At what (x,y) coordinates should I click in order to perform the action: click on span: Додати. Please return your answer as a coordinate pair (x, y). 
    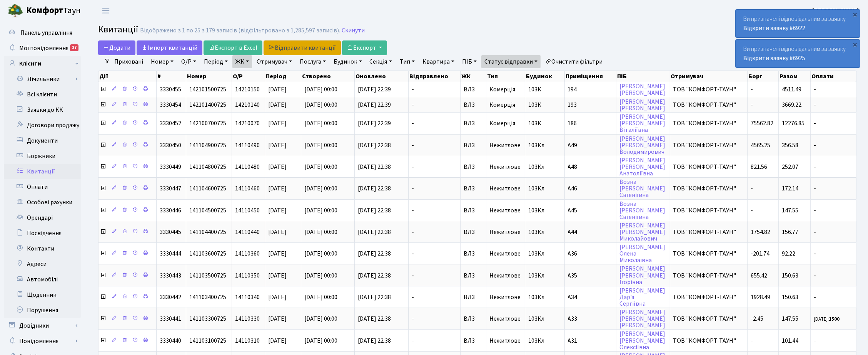
    Looking at the image, I should click on (117, 48).